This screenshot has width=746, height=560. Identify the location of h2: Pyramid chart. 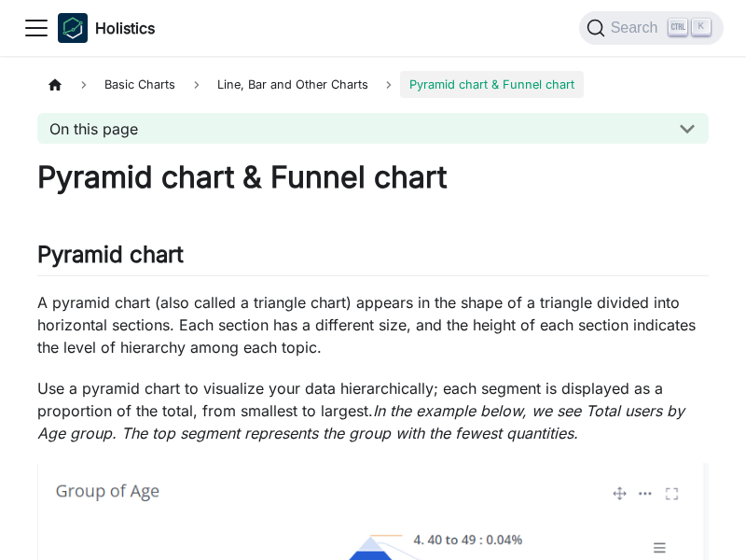
(373, 258).